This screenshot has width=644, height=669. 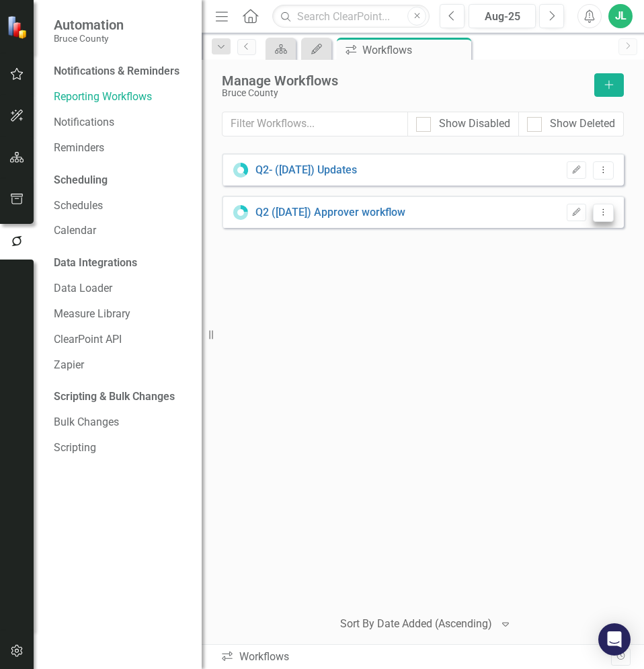 What do you see at coordinates (404, 93) in the screenshot?
I see `div: Bruce County` at bounding box center [404, 93].